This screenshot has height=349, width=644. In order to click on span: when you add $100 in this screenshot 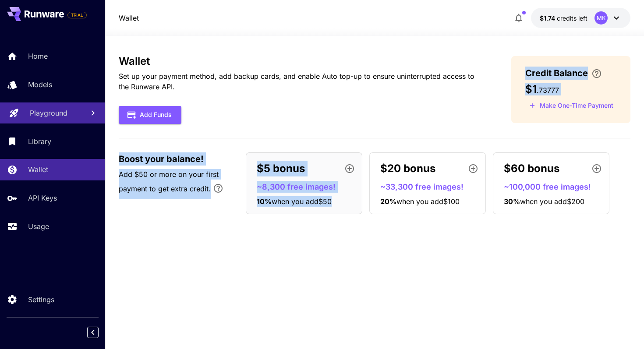, I will do `click(428, 202)`.